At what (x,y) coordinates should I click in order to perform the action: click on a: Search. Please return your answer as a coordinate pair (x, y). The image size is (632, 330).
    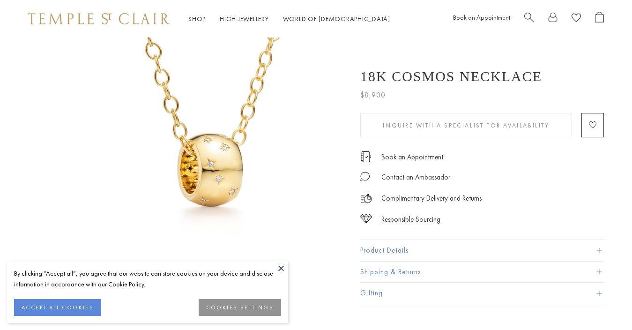
    Looking at the image, I should click on (529, 19).